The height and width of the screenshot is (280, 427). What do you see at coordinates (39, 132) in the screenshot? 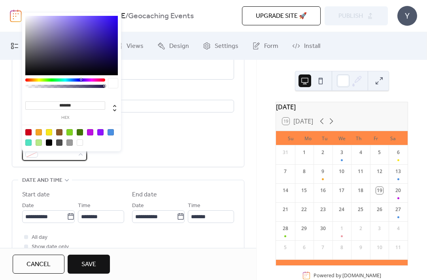
I see `div: #F5A623` at bounding box center [39, 132].